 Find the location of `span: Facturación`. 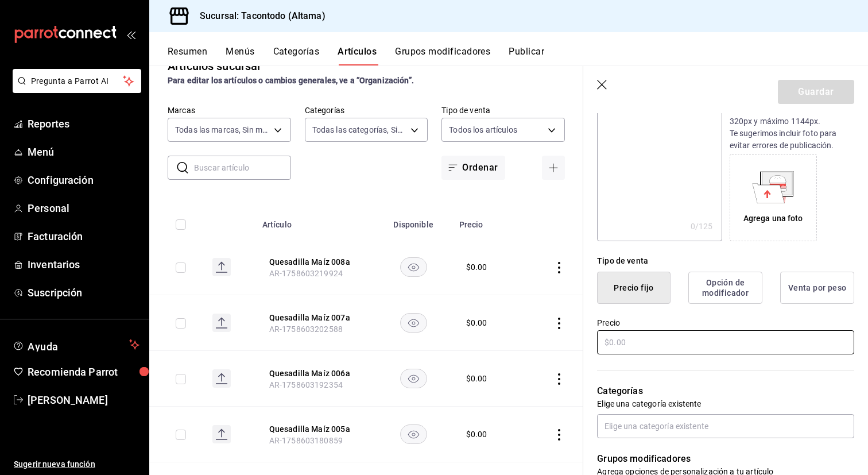

span: Facturación is located at coordinates (83, 236).